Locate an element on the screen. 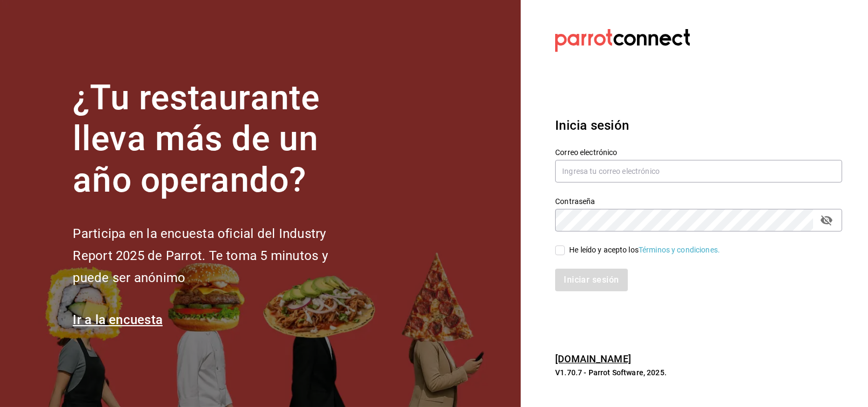  div: He leído y acepto los is located at coordinates (645, 250).